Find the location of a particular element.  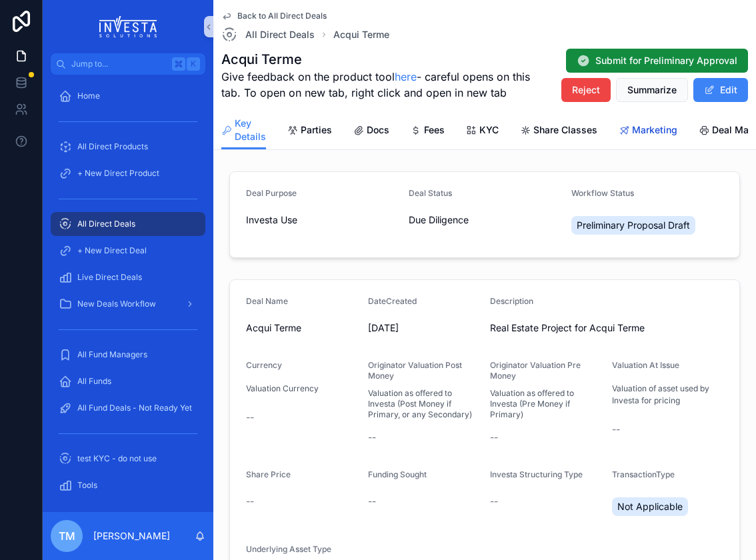

a: Key Details is located at coordinates (243, 131).